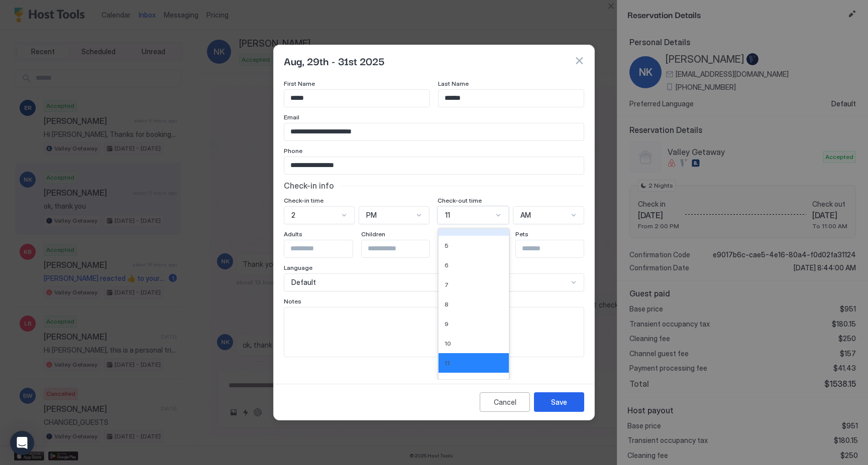  I want to click on span: Default, so click(303, 283).